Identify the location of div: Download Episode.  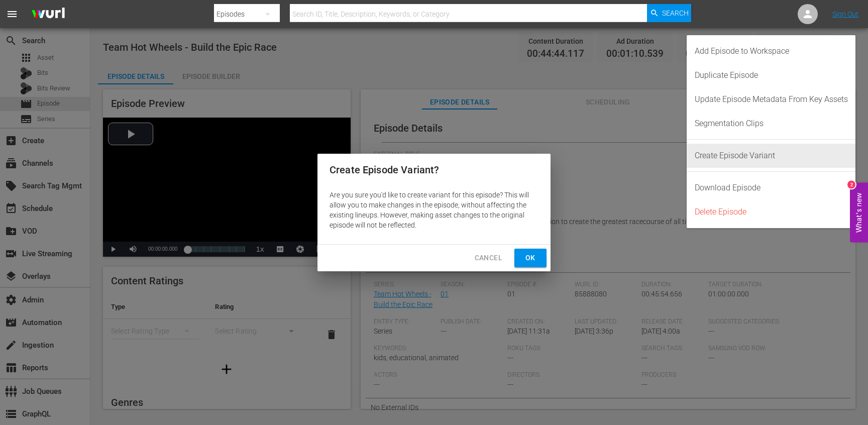
(771, 188).